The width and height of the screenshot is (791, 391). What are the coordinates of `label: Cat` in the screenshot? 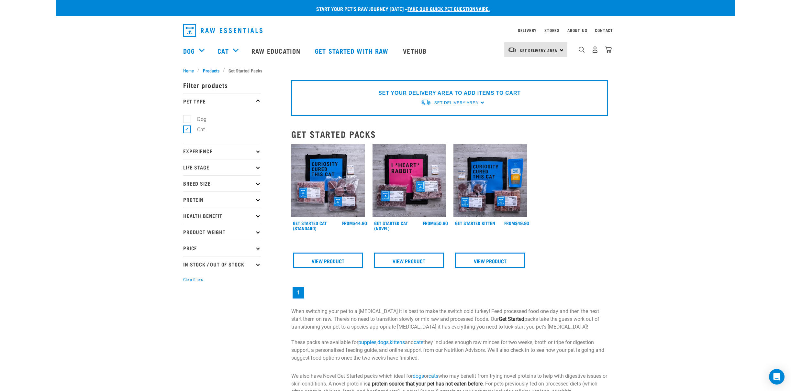 It's located at (197, 129).